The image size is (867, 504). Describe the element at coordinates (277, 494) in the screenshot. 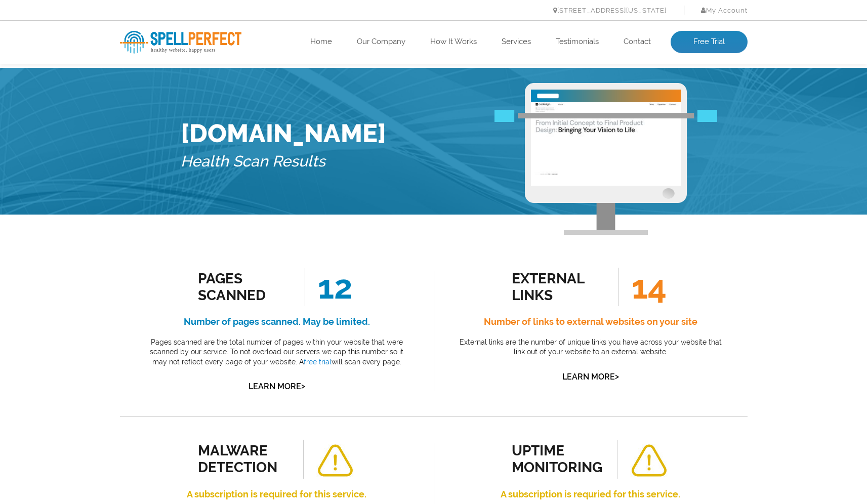

I see `h4: A subscription is required for this service.` at that location.